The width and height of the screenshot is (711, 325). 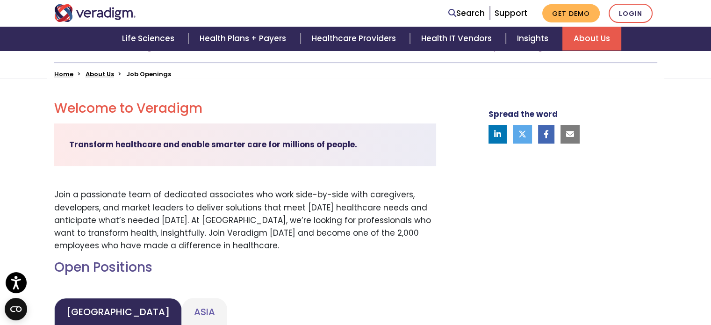 What do you see at coordinates (467, 13) in the screenshot?
I see `a: Search` at bounding box center [467, 13].